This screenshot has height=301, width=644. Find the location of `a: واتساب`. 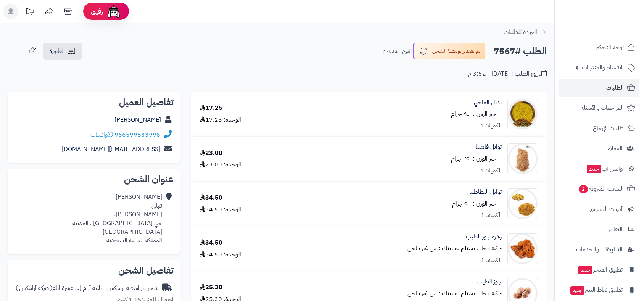

a: واتساب is located at coordinates (101, 135).